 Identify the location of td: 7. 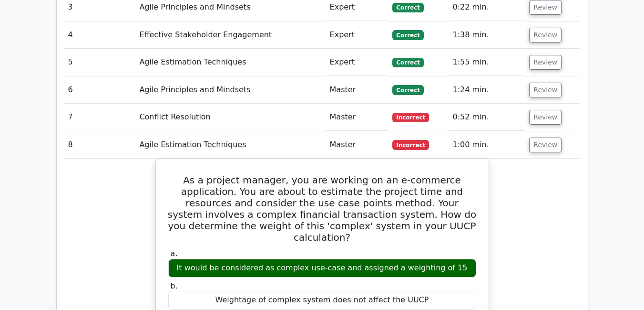
(100, 117).